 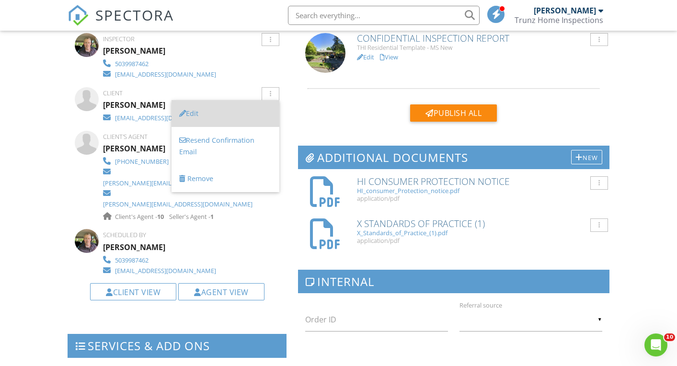 What do you see at coordinates (140, 216) in the screenshot?
I see `span: Client's Agent -` at bounding box center [140, 216].